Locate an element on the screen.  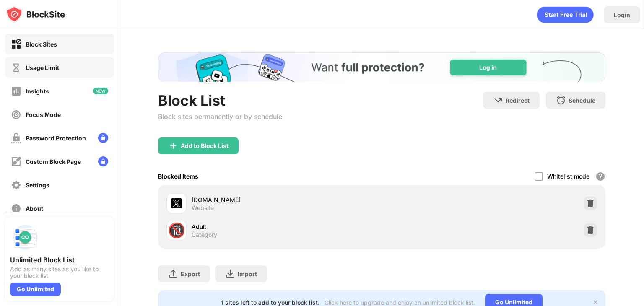
img: focus-off.svg is located at coordinates (16, 114).